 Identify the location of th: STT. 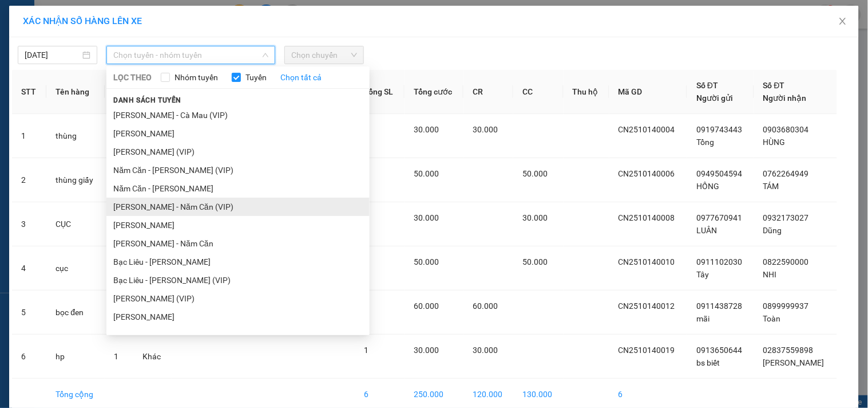
(29, 92).